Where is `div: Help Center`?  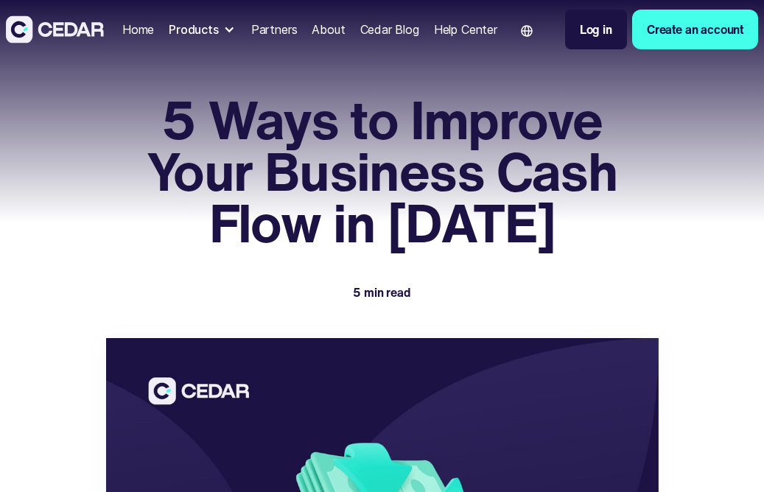
div: Help Center is located at coordinates (466, 29).